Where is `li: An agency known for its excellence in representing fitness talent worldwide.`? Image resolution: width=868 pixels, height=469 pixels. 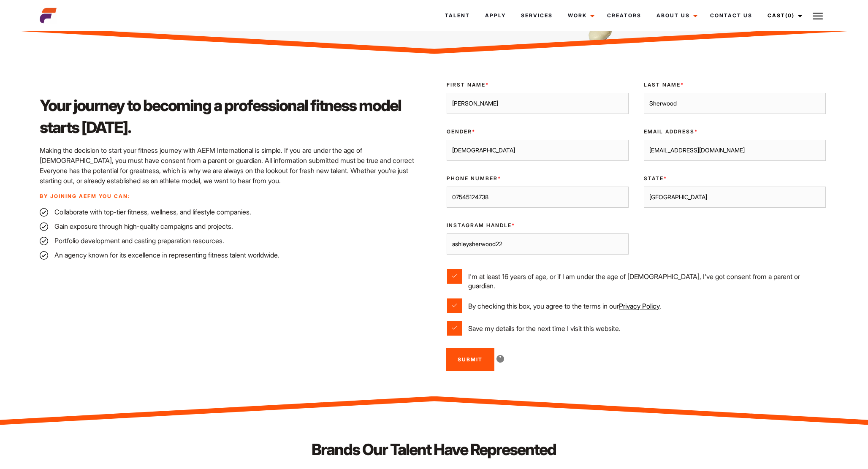
li: An agency known for its excellence in representing fitness talent worldwide. is located at coordinates (234, 255).